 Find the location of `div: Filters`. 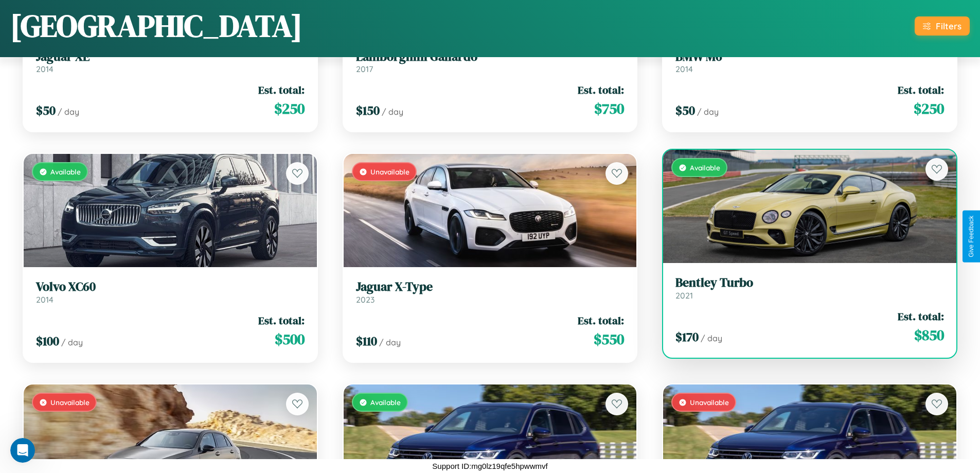

div: Filters is located at coordinates (949, 25).